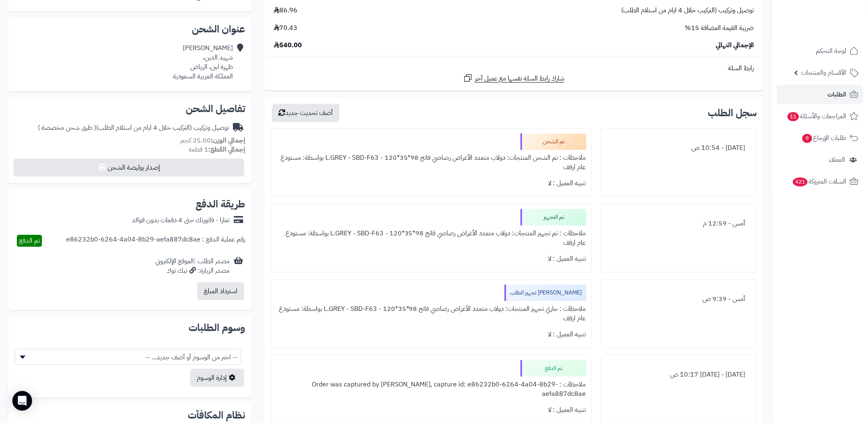  I want to click on span: ( طرق شحن مخصصة ), so click(67, 128).